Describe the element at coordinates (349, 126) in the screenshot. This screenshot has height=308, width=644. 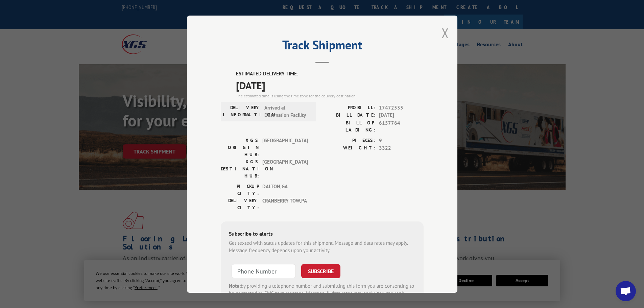
I see `label: BILL OF LADING:` at that location.